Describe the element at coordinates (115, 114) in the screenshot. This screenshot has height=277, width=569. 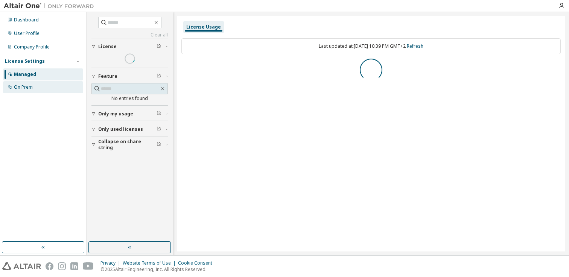
I see `span: Only my usage` at that location.